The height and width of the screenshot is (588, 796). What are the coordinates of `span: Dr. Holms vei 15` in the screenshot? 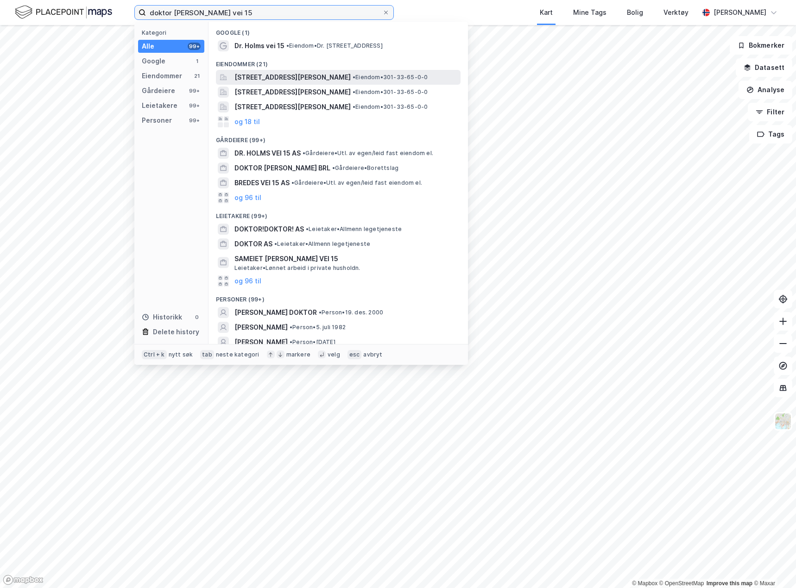 It's located at (259, 46).